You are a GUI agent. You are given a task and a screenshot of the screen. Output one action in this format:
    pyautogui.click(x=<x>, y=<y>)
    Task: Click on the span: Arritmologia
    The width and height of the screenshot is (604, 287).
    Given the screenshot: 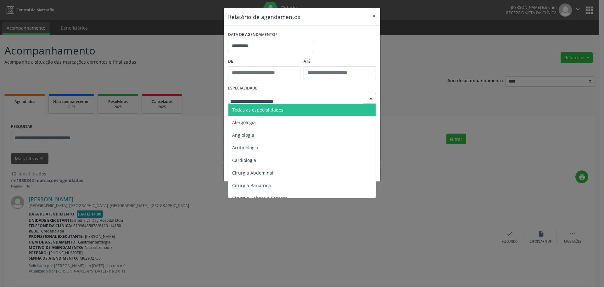 What is the action you would take?
    pyautogui.click(x=245, y=147)
    